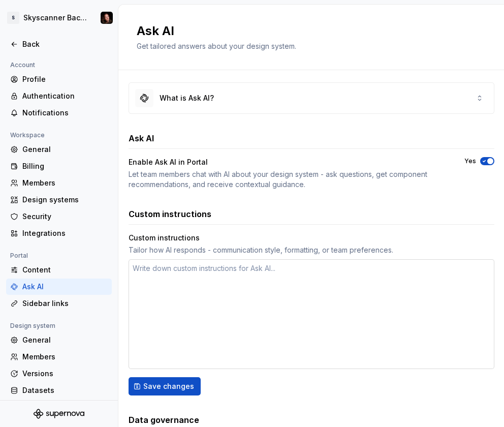 This screenshot has width=504, height=427. What do you see at coordinates (59, 79) in the screenshot?
I see `a: Profile` at bounding box center [59, 79].